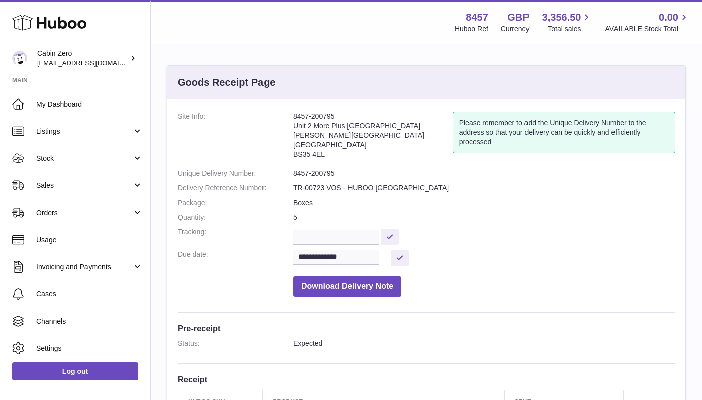 Image resolution: width=702 pixels, height=400 pixels. What do you see at coordinates (668, 17) in the screenshot?
I see `span: 0.00` at bounding box center [668, 17].